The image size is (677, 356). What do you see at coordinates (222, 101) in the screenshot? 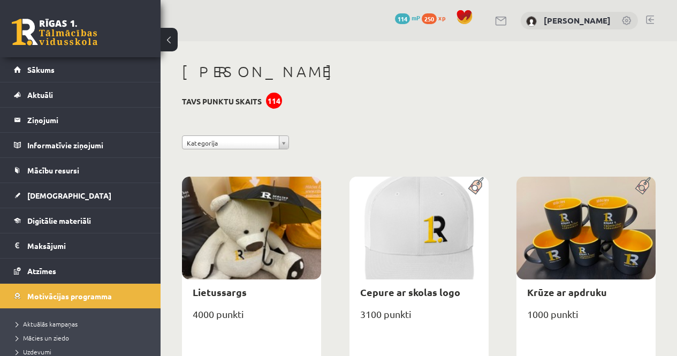
I see `h3: Tavs punktu skaits` at bounding box center [222, 101].